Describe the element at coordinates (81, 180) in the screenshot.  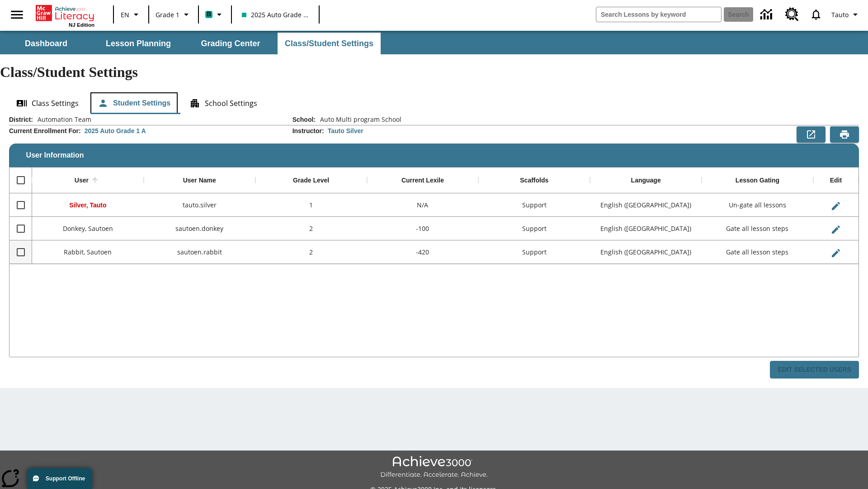
I see `div: User` at that location.